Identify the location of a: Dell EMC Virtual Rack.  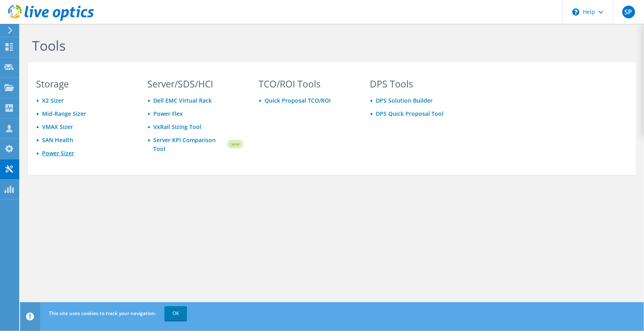
(182, 100).